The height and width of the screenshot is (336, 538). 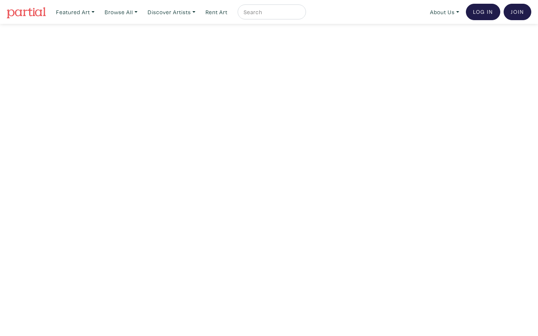 What do you see at coordinates (171, 12) in the screenshot?
I see `a: Discover Artists` at bounding box center [171, 12].